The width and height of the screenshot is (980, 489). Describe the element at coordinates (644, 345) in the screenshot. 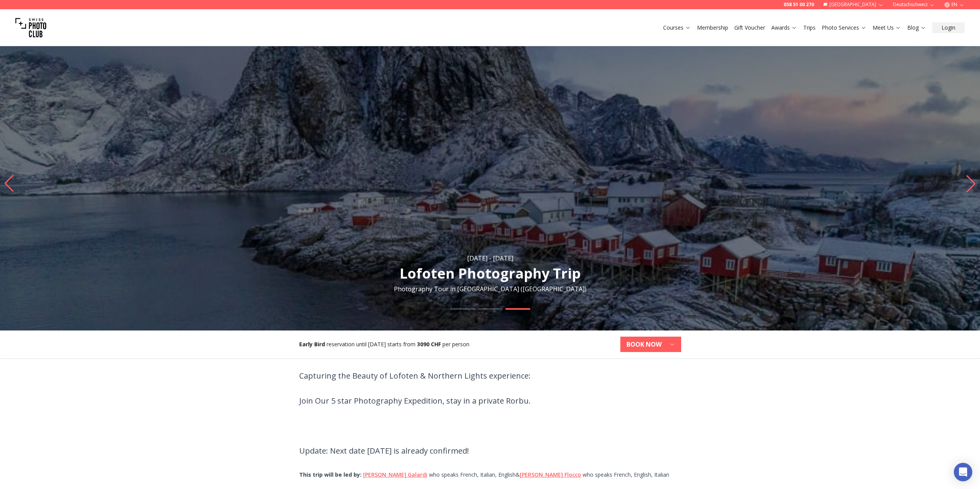

I see `b: BOOK NOW` at that location.